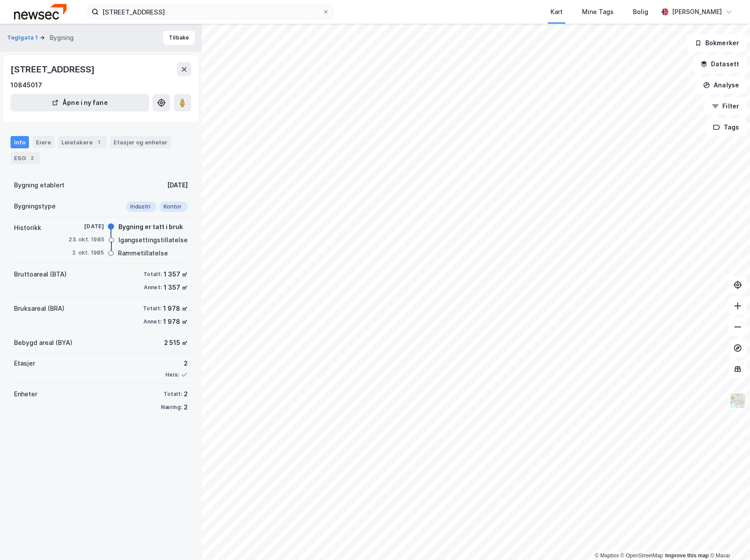 This screenshot has height=560, width=750. What do you see at coordinates (721, 85) in the screenshot?
I see `button: Analyse` at bounding box center [721, 85].